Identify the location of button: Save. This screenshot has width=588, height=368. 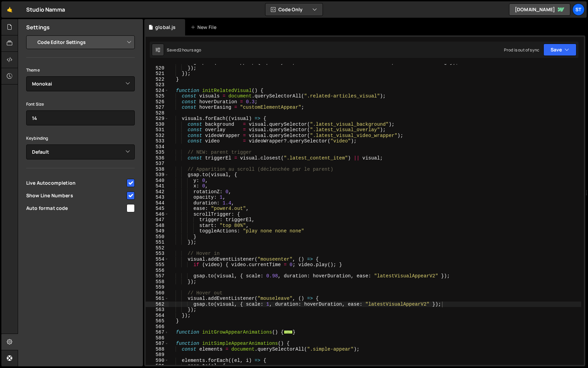
(560, 50).